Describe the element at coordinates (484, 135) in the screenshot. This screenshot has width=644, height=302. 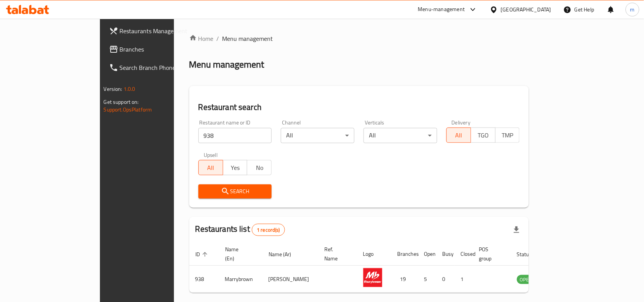
I see `span: TGO` at that location.